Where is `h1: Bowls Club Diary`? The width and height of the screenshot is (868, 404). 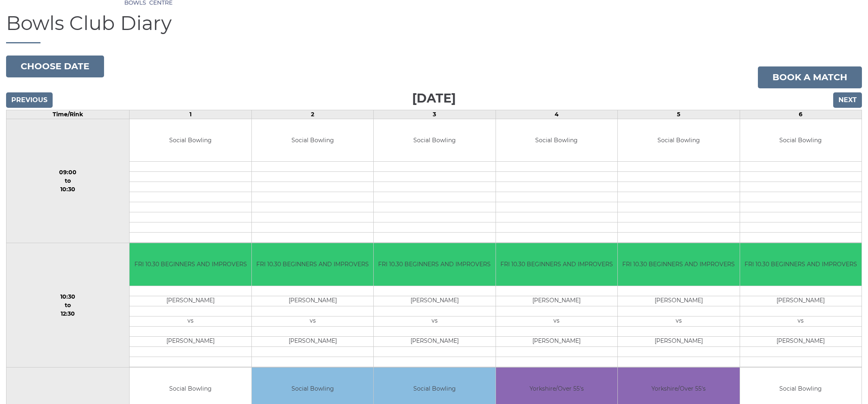 h1: Bowls Club Diary is located at coordinates (434, 28).